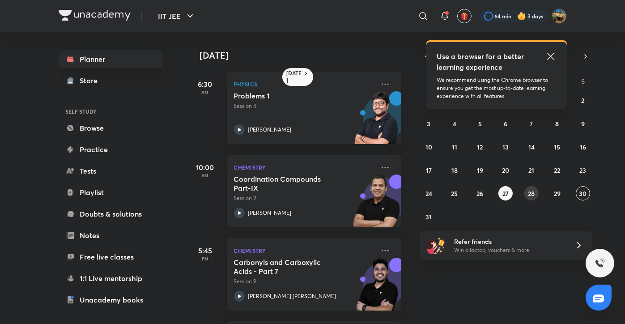 The image size is (625, 324). Describe the element at coordinates (532, 170) in the screenshot. I see `button: August 21, 2025` at that location.